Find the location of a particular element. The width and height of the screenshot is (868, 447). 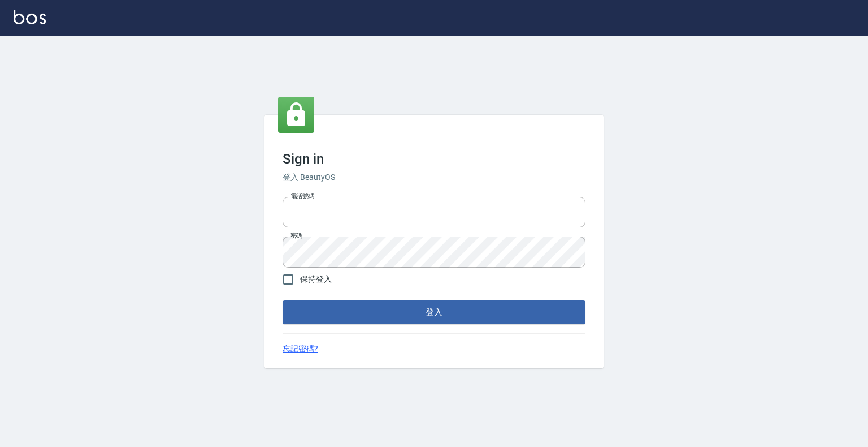

h6: 登入 BeautyOS is located at coordinates (434, 177).